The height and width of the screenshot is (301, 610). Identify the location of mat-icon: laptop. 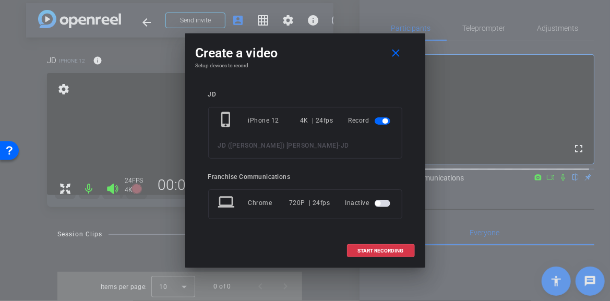
(228, 203).